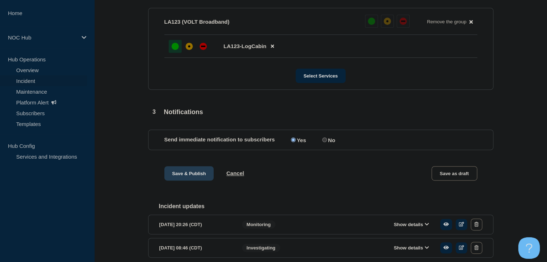 This screenshot has width=547, height=262. What do you see at coordinates (189, 174) in the screenshot?
I see `button: Save & Publish` at bounding box center [189, 174].